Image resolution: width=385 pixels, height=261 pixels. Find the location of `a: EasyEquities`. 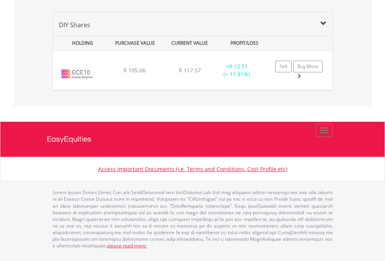

a: EasyEquities is located at coordinates (193, 139).